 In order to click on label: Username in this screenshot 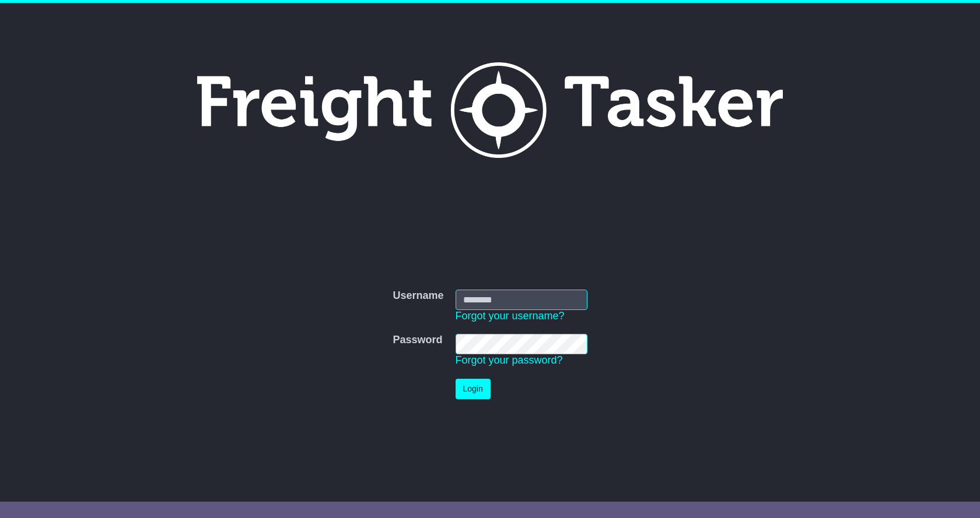, I will do `click(418, 296)`.